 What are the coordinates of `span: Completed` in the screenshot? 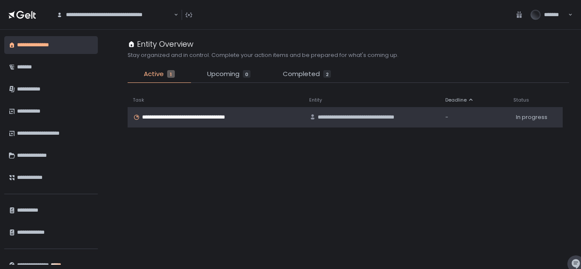 It's located at (301, 74).